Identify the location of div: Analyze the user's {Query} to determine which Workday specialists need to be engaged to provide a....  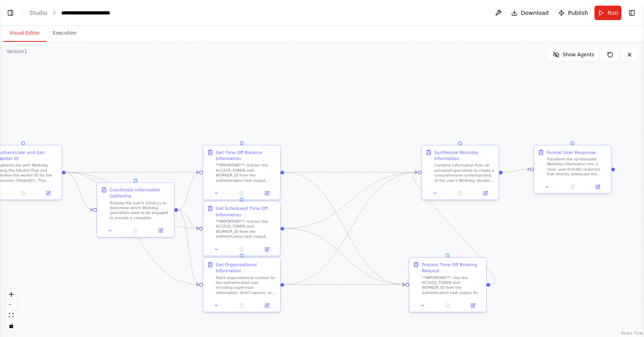
(140, 210).